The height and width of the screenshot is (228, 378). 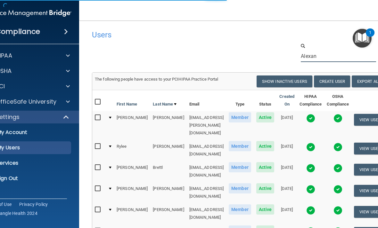 I want to click on th: Email, so click(x=206, y=100).